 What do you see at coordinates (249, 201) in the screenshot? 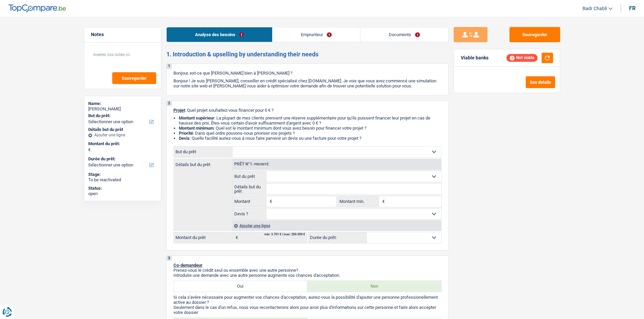
I see `label: Montant` at bounding box center [249, 201].